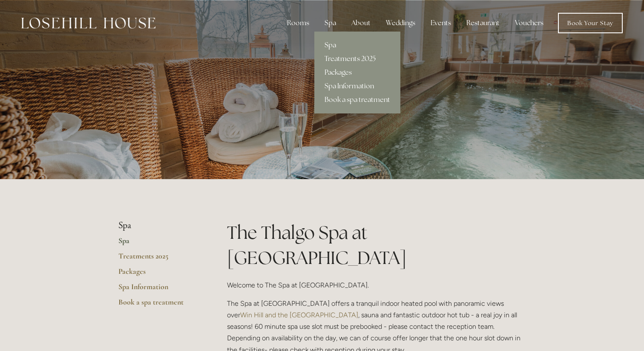 This screenshot has width=644, height=351. Describe the element at coordinates (298, 23) in the screenshot. I see `div: Rooms` at that location.